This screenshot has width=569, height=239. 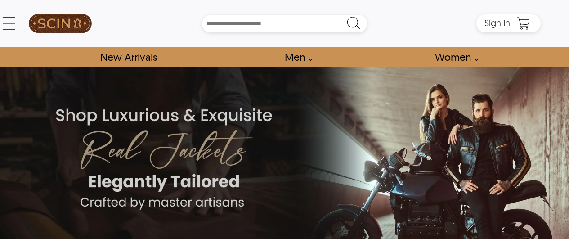 What do you see at coordinates (128, 57) in the screenshot?
I see `a: Shop New Arrivals` at bounding box center [128, 57].